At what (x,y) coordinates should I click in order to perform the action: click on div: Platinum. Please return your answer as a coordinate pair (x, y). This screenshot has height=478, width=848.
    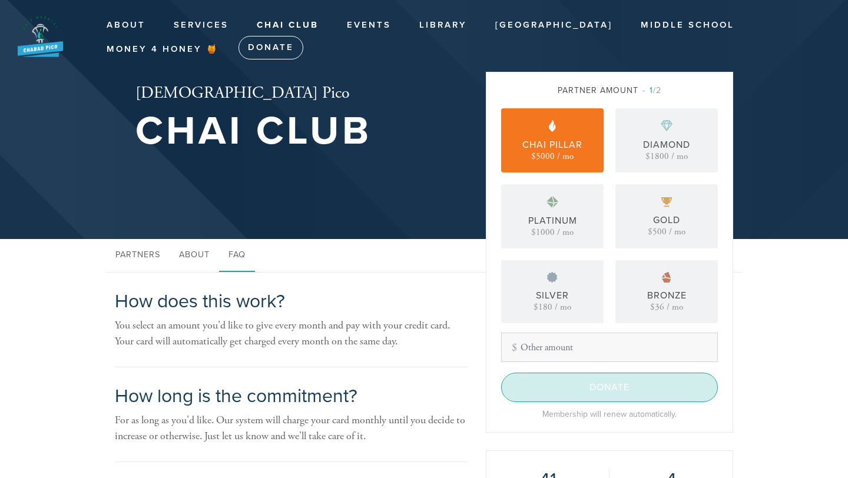
    Looking at the image, I should click on (552, 221).